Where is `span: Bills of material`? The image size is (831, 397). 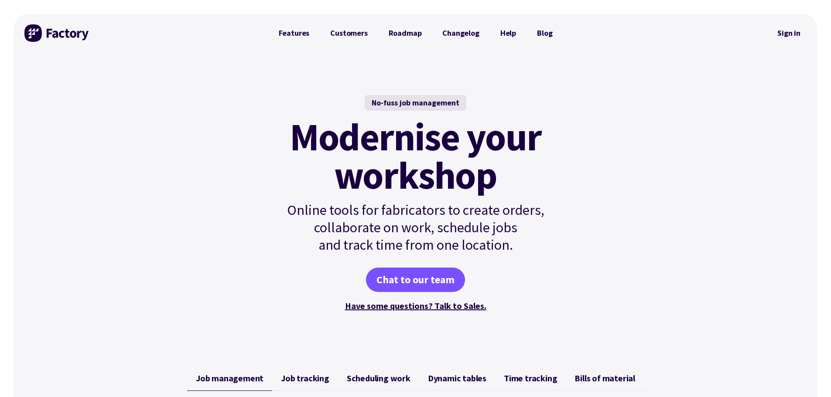 span: Bills of material is located at coordinates (604, 379).